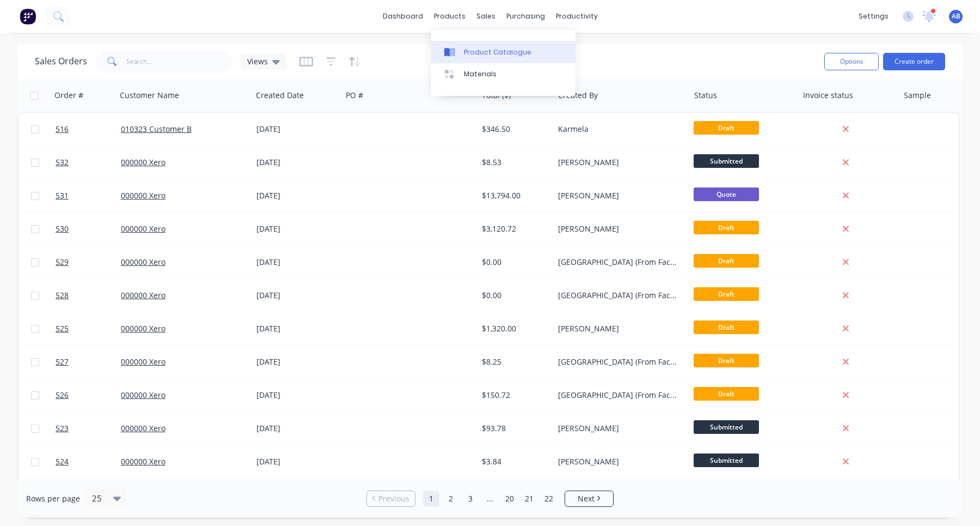 This screenshot has height=526, width=980. What do you see at coordinates (280, 95) in the screenshot?
I see `div: Created Date` at bounding box center [280, 95].